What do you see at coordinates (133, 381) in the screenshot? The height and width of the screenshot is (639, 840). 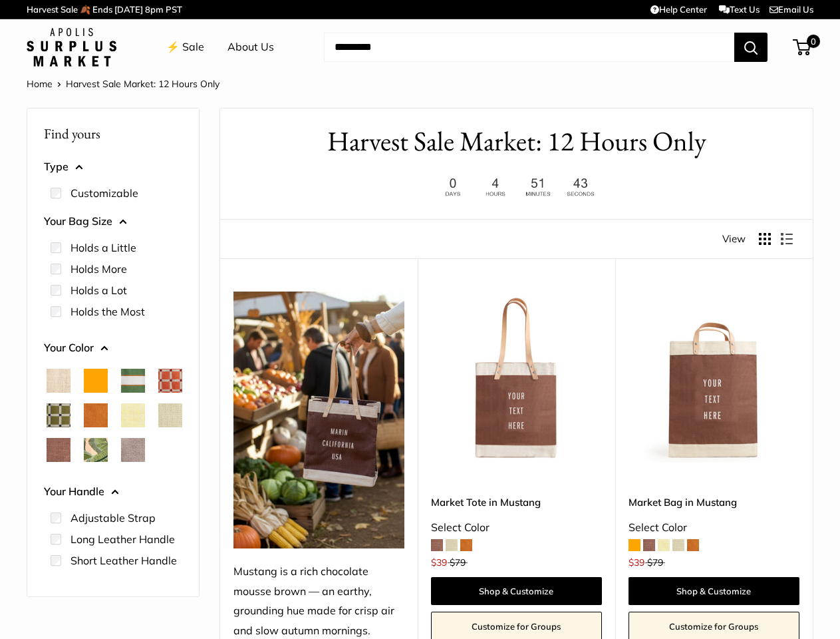 I see `button: Court Green` at bounding box center [133, 381].